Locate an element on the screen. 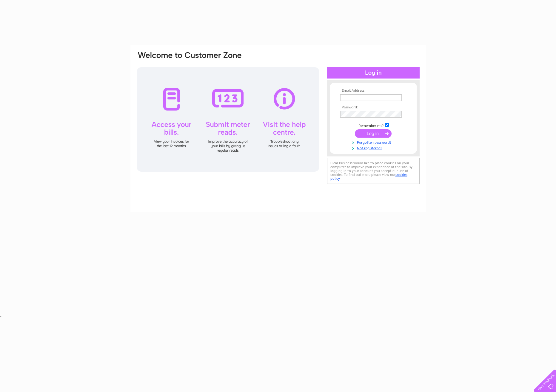 This screenshot has width=556, height=392. th: Email Address: is located at coordinates (373, 91).